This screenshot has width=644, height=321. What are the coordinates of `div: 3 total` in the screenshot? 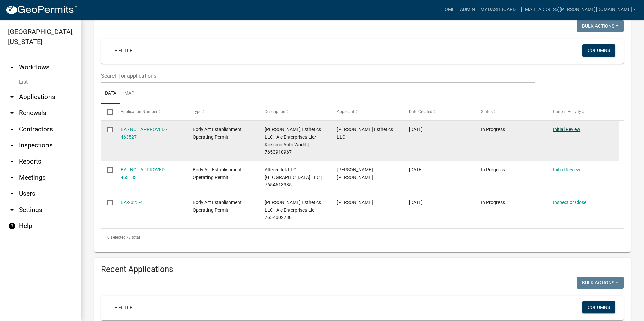 It's located at (362, 237).